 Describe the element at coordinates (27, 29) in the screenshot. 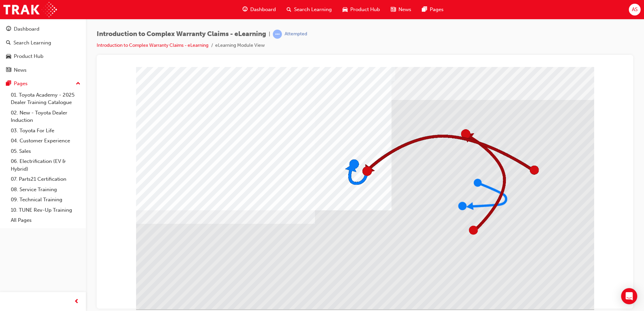

I see `div: Dashboard` at that location.